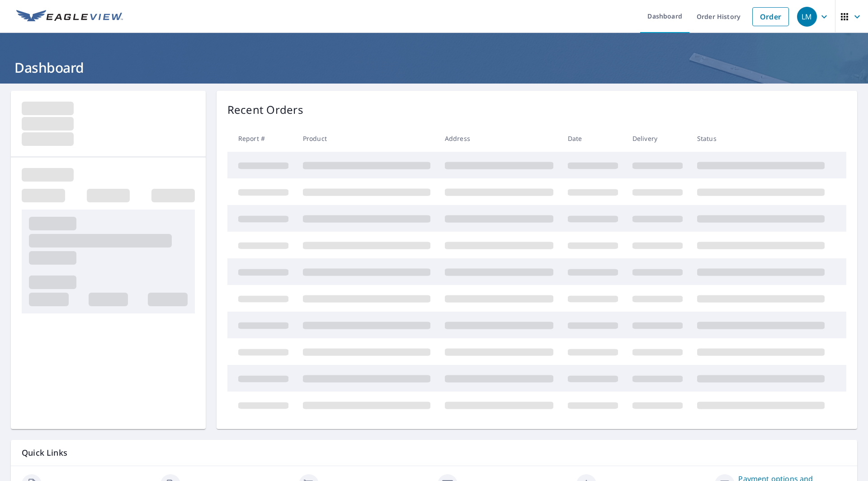 This screenshot has height=481, width=868. What do you see at coordinates (593, 138) in the screenshot?
I see `th: Date` at bounding box center [593, 138].